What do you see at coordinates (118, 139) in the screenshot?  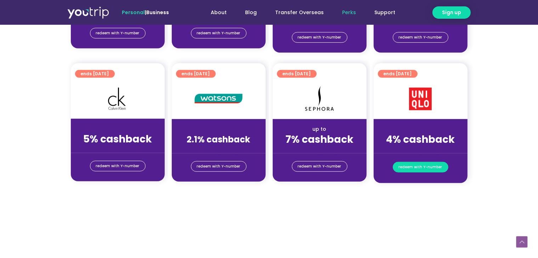 I see `strong: 5% cashback` at bounding box center [118, 139].